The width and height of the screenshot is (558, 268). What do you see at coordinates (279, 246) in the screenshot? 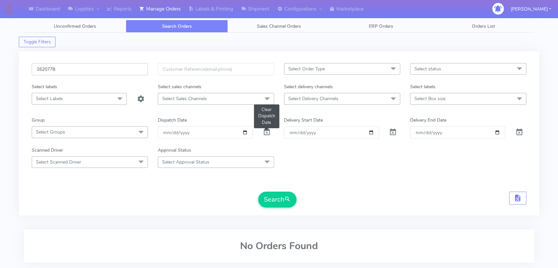
I see `h2: No Orders Found` at bounding box center [279, 246].